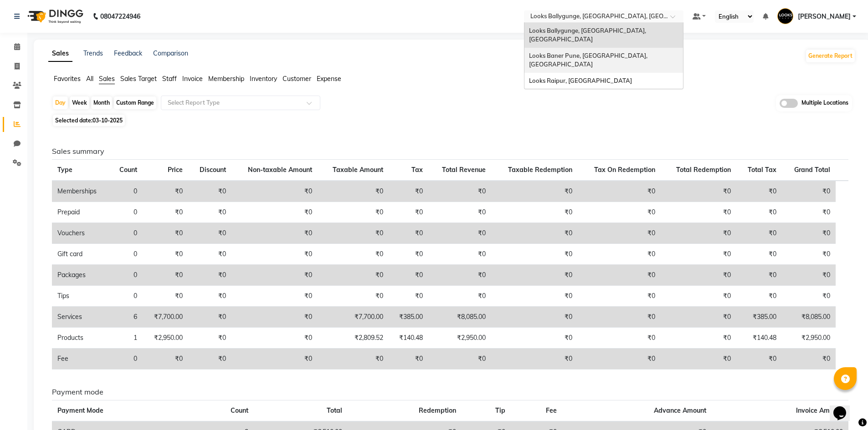 Image resolution: width=868 pixels, height=430 pixels. I want to click on span: Fee, so click(551, 411).